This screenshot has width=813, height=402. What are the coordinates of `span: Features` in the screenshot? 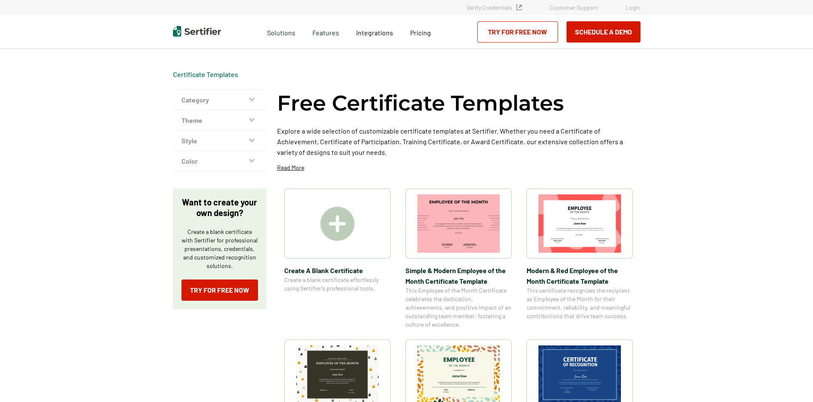 It's located at (326, 31).